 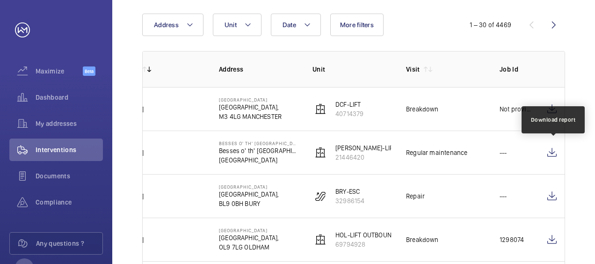 What do you see at coordinates (350, 191) in the screenshot?
I see `p: BRY-ESC` at bounding box center [350, 191].